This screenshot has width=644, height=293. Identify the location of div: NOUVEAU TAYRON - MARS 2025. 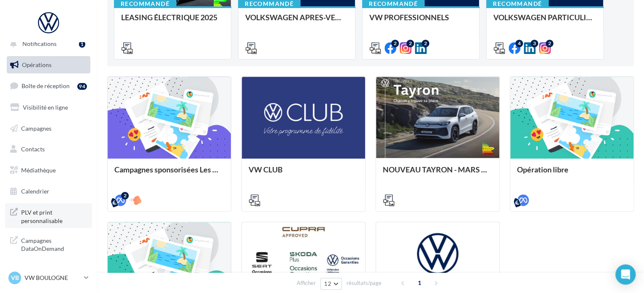
(438, 173).